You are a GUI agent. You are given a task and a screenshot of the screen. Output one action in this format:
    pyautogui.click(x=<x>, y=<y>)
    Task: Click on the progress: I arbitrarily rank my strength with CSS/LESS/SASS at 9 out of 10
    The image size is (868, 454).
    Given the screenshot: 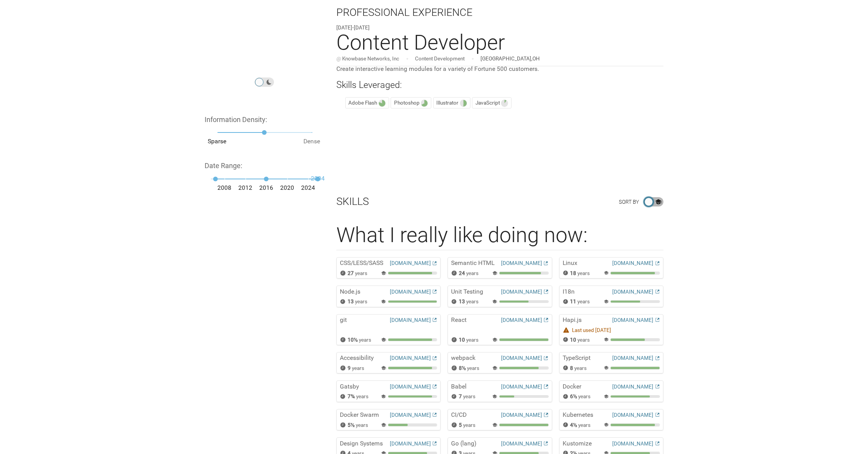 What is the action you would take?
    pyautogui.click(x=412, y=273)
    